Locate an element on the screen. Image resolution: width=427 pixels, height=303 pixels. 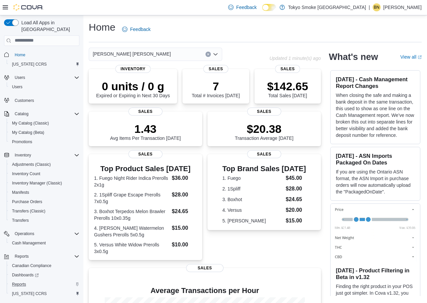
button: My Catalog (Classic) is located at coordinates (44, 123).